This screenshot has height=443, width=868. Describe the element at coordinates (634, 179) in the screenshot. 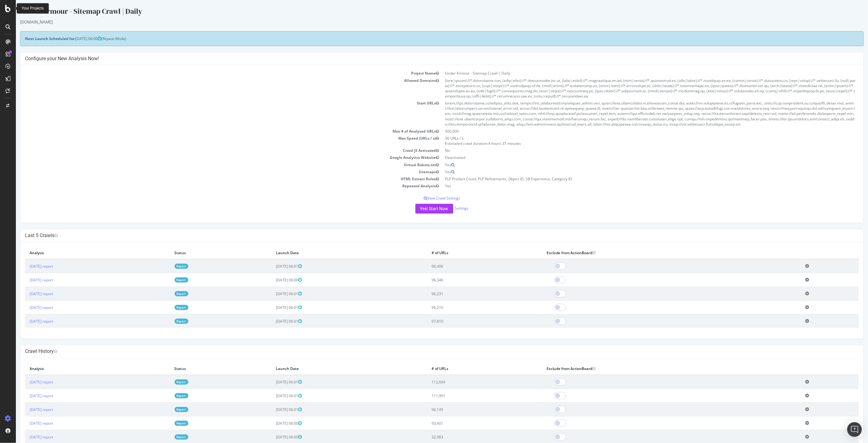

I see `td: PLP Product Count, PLP Refinements, Object ID, SB Experience, Category ID` at that location.